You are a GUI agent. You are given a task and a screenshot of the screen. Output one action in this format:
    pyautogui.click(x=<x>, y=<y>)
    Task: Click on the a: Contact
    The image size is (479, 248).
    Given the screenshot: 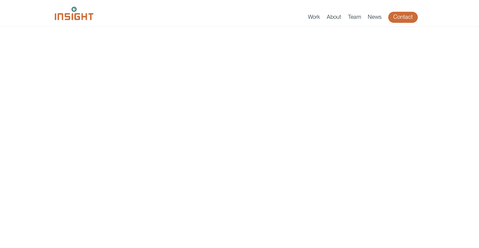 What is the action you would take?
    pyautogui.click(x=403, y=17)
    